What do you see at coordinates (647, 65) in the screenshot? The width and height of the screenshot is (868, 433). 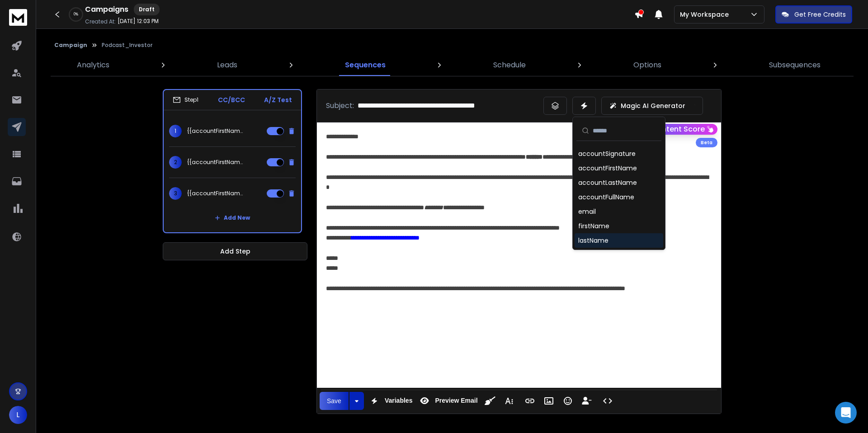 I see `a: Options` at bounding box center [647, 65].